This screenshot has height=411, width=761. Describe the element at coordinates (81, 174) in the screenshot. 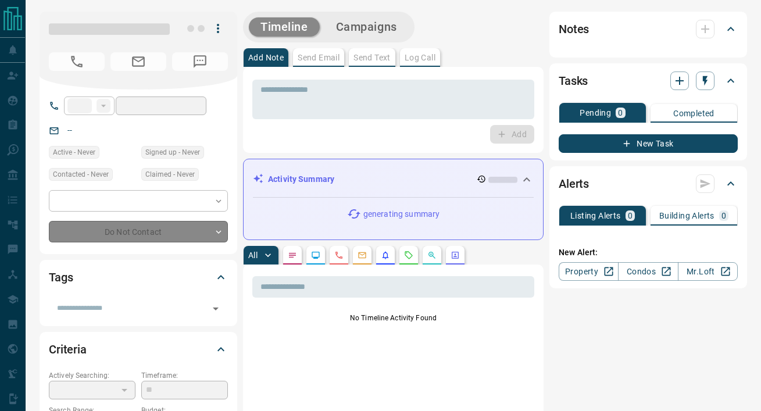

I see `span: Contacted - Never` at that location.